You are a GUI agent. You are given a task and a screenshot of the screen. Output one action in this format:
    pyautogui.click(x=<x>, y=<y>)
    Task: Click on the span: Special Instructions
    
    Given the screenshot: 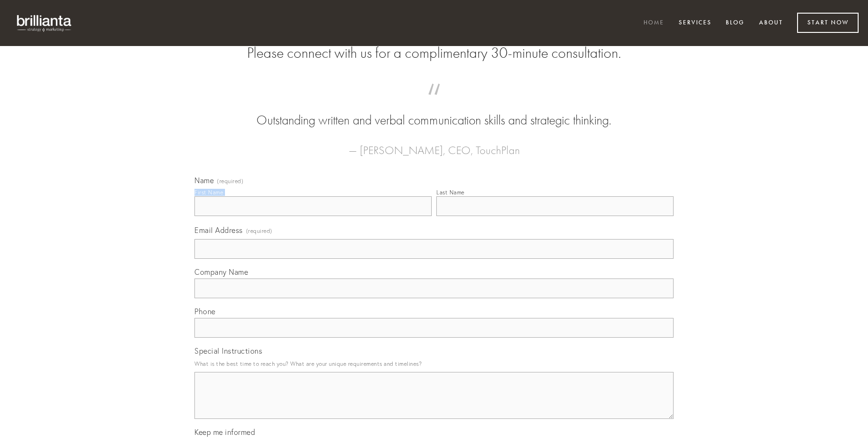 What is the action you would take?
    pyautogui.click(x=228, y=351)
    